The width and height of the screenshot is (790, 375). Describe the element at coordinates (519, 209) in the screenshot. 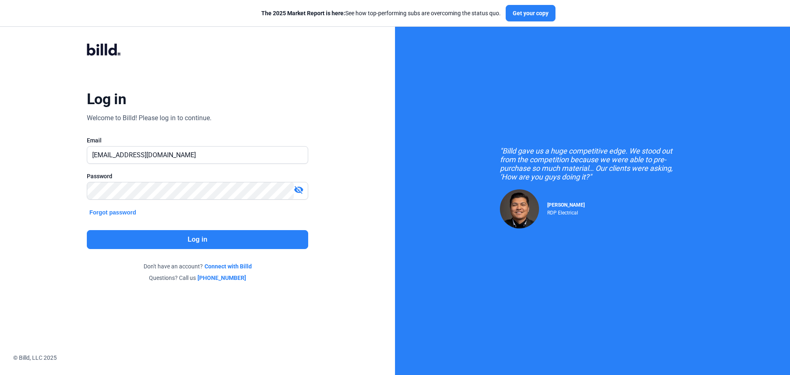

I see `img: Raul Pacheco` at that location.